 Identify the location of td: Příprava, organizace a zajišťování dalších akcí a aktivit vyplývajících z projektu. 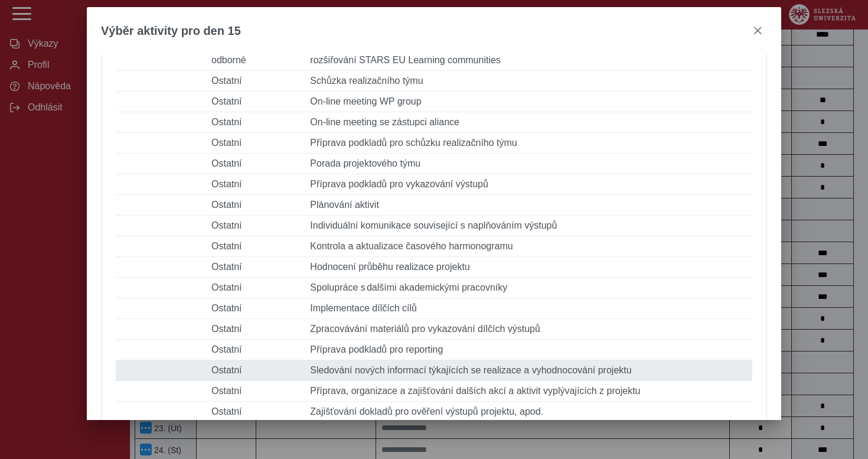
(528, 391).